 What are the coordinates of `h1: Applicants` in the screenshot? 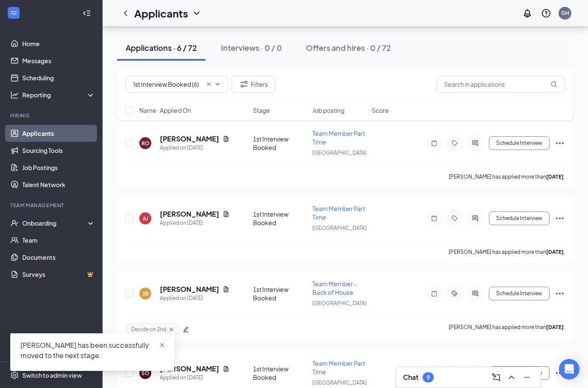 It's located at (161, 13).